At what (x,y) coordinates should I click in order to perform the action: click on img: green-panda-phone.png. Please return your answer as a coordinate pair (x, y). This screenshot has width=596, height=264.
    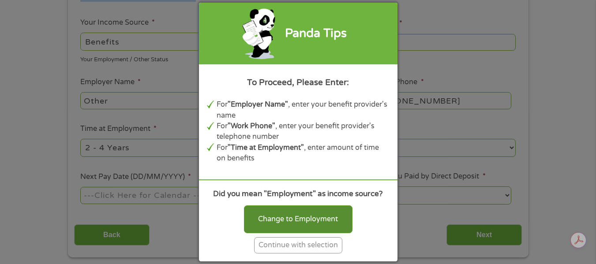
    Looking at the image, I should click on (259, 33).